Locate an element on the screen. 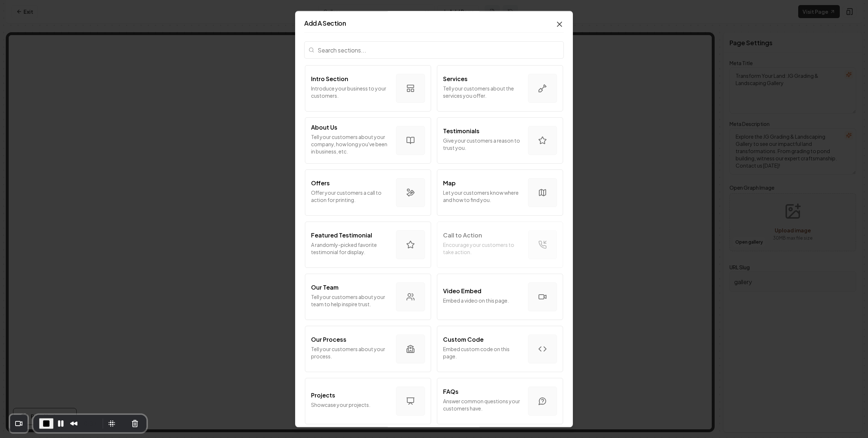  input: Search sections... is located at coordinates (434, 50).